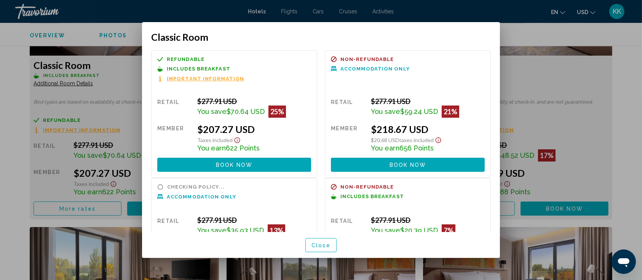 The height and width of the screenshot is (280, 642). I want to click on span: $20.39 USD, so click(419, 230).